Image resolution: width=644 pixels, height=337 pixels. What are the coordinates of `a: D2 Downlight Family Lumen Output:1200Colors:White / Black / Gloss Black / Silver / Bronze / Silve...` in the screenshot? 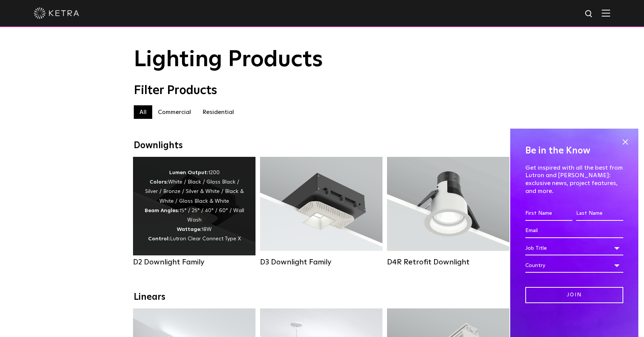 It's located at (194, 212).